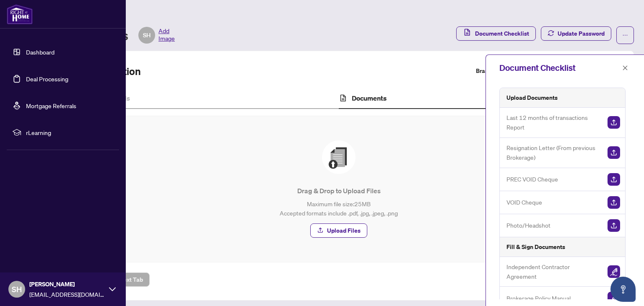  What do you see at coordinates (339, 191) in the screenshot?
I see `p: Drag & Drop to Upload Files` at bounding box center [339, 191].